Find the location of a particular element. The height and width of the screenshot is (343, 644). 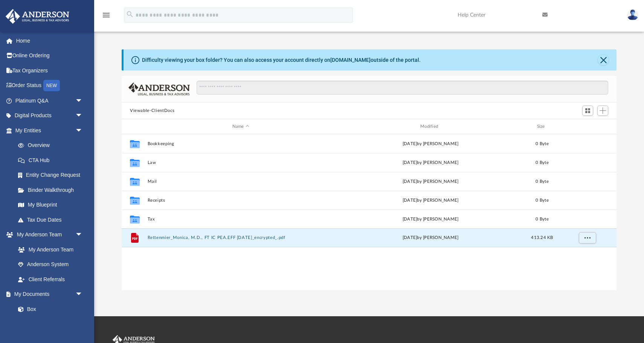

a: CTA Hub is located at coordinates (52, 160).